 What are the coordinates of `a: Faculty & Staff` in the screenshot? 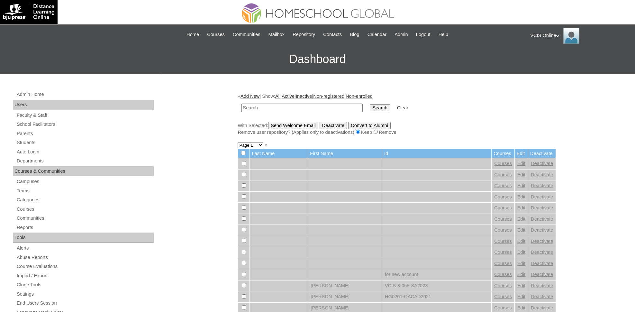 It's located at (85, 115).